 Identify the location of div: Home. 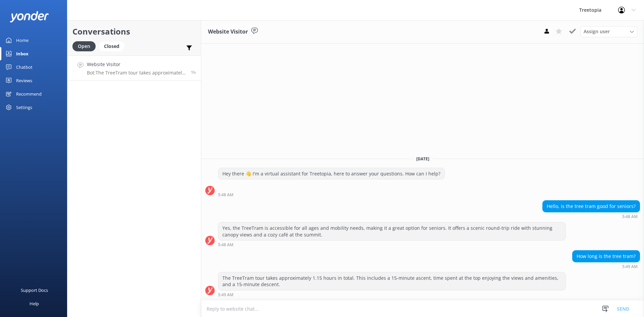
(22, 40).